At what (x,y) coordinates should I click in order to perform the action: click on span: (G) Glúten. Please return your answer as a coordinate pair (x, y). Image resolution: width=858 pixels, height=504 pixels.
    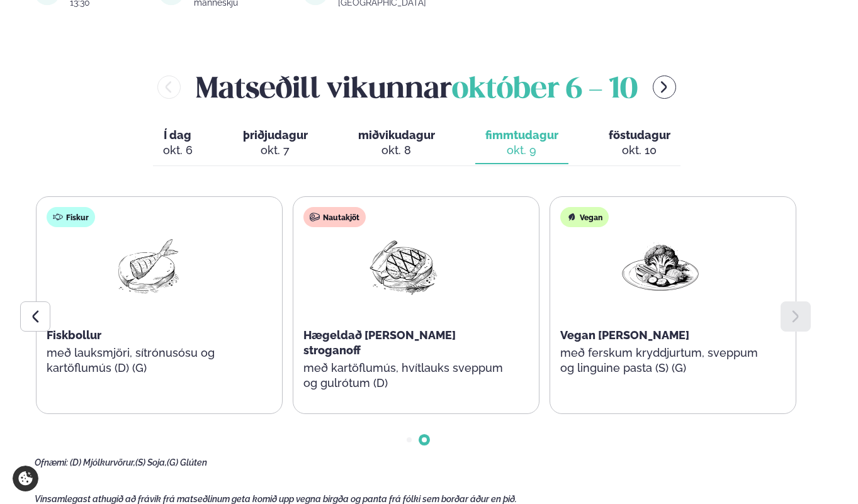
    Looking at the image, I should click on (187, 462).